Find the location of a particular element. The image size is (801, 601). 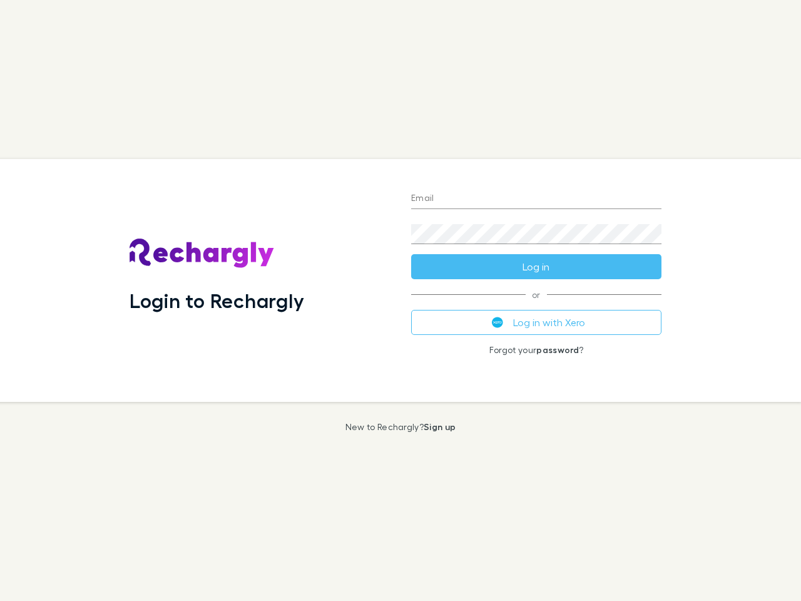

img: Rechargly's Logo is located at coordinates (202, 254).